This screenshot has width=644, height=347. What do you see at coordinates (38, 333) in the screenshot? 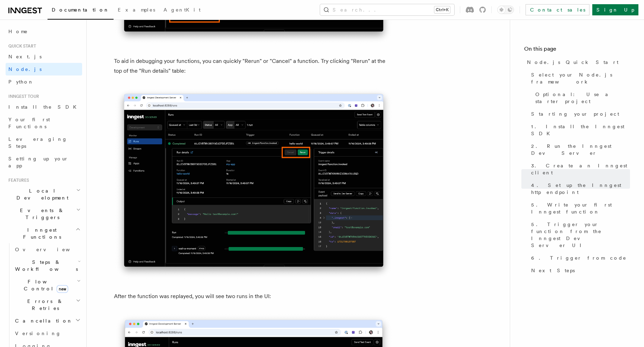
I see `span: Versioning` at bounding box center [38, 333].